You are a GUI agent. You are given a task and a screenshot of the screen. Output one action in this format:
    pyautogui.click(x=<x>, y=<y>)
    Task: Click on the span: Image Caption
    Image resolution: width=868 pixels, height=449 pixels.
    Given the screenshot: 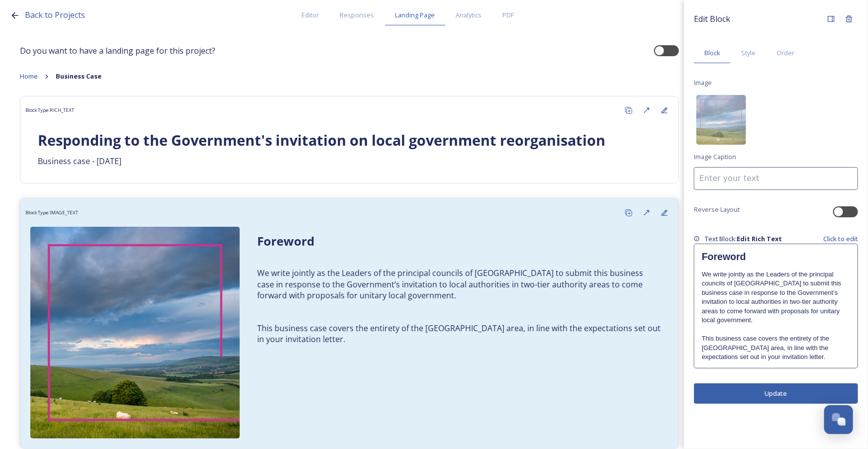 What is the action you would take?
    pyautogui.click(x=715, y=157)
    